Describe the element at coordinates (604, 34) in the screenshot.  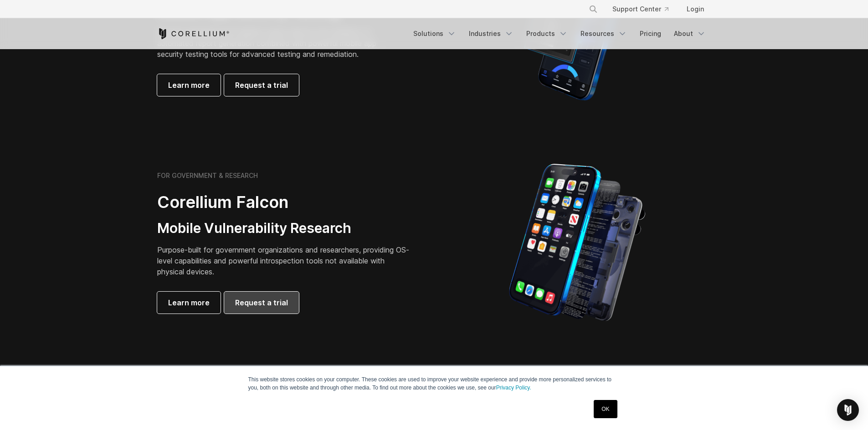
I see `a: Resources` at that location.